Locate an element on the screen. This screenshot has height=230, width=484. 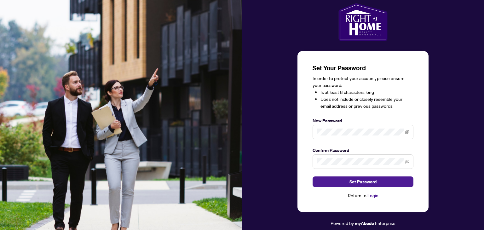
img: ma-logo is located at coordinates (363, 22).